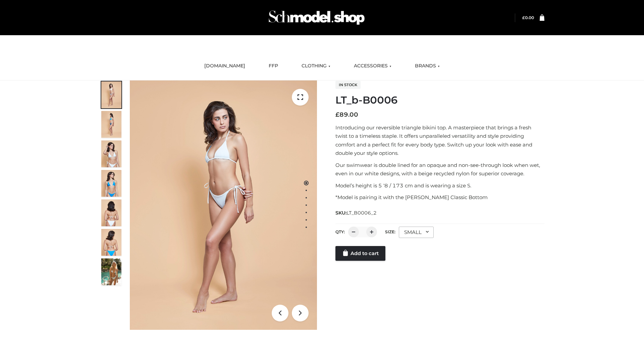 The width and height of the screenshot is (644, 362). What do you see at coordinates (111, 95) in the screenshot?
I see `img: ArielClassicBikiniTop_CloudNine_AzureSky_OW114ECO_1-scaled.jpg` at bounding box center [111, 95].